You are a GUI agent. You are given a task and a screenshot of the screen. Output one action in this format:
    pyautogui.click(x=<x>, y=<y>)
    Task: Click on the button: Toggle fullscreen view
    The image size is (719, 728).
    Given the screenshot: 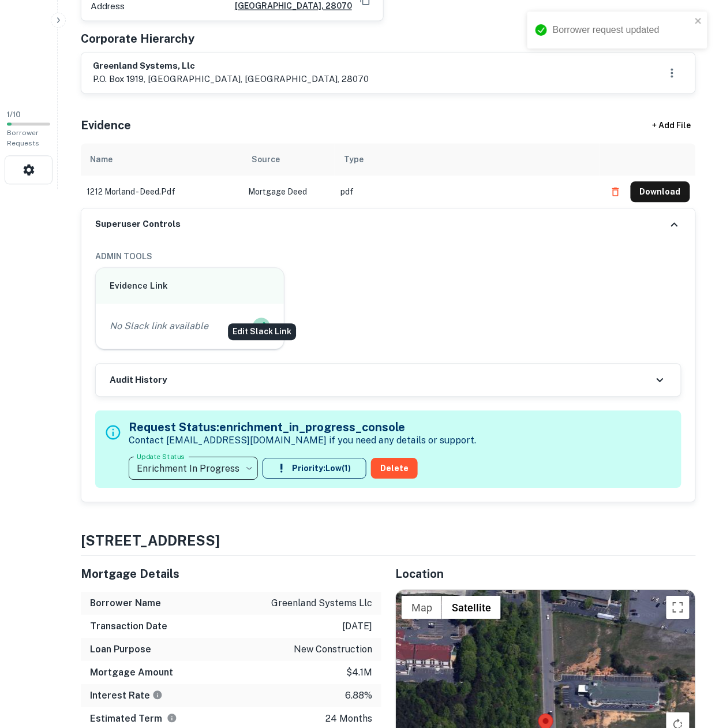 What is the action you would take?
    pyautogui.click(x=678, y=607)
    